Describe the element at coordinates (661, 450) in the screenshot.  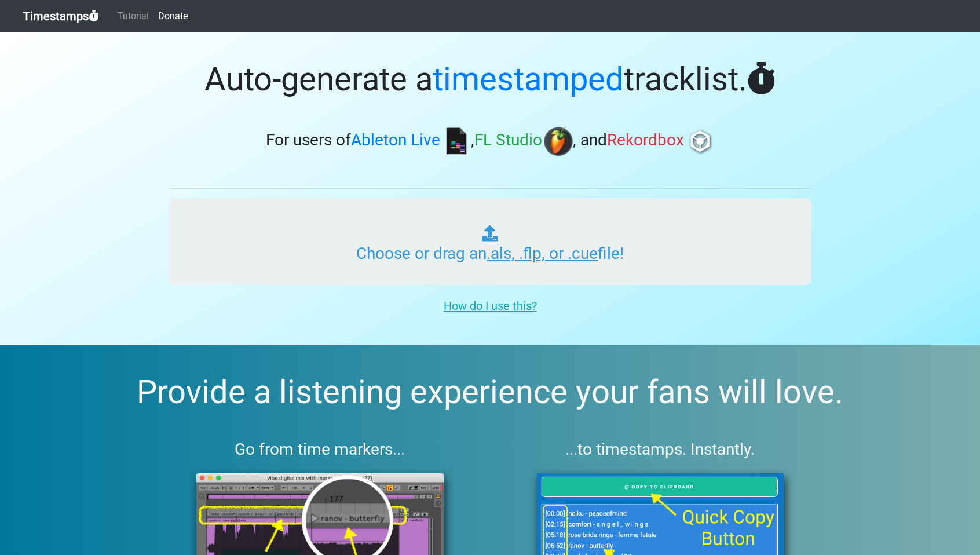
I see `h3: ...to timestamps. Instantly.` at that location.